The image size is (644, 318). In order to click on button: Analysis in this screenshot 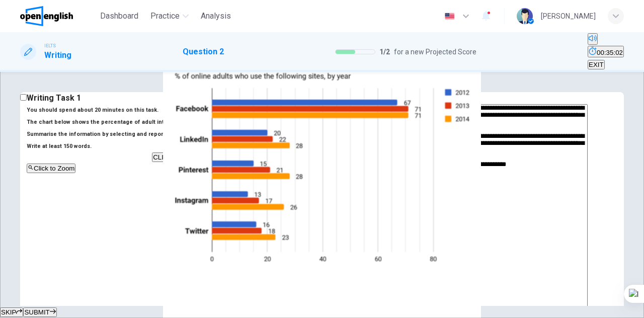, I will do `click(216, 16)`.